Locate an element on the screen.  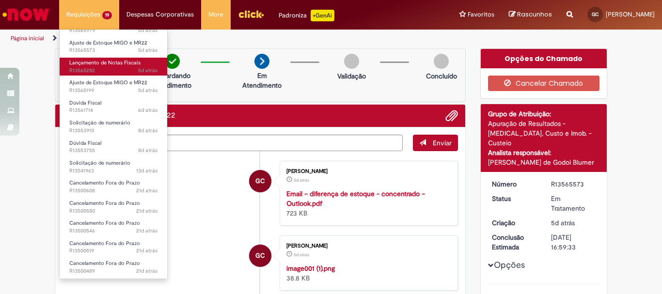
strong: Email – diferença de estoque - concentrado – Outlook.pdf is located at coordinates (356, 199).